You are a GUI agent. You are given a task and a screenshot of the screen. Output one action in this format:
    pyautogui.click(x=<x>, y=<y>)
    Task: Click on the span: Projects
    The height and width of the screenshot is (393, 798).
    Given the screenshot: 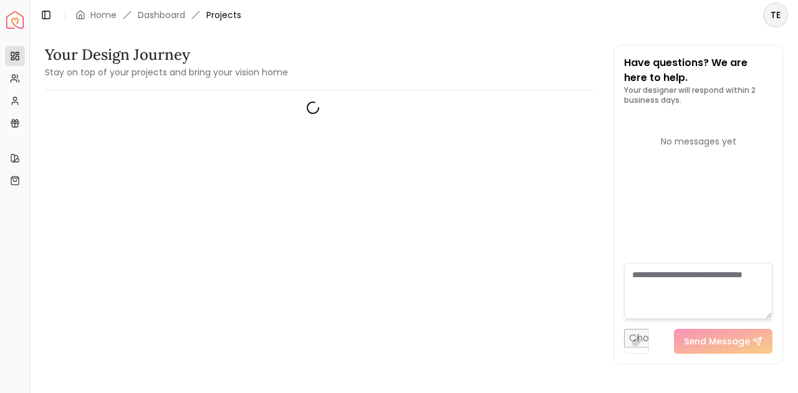 What is the action you would take?
    pyautogui.click(x=224, y=15)
    